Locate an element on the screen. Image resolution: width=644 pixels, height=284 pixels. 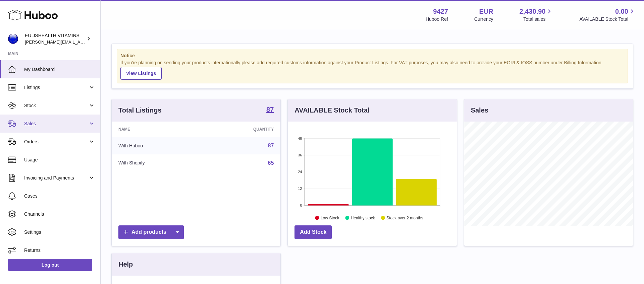
img: laura@jessicasepel.com is located at coordinates (13, 39).